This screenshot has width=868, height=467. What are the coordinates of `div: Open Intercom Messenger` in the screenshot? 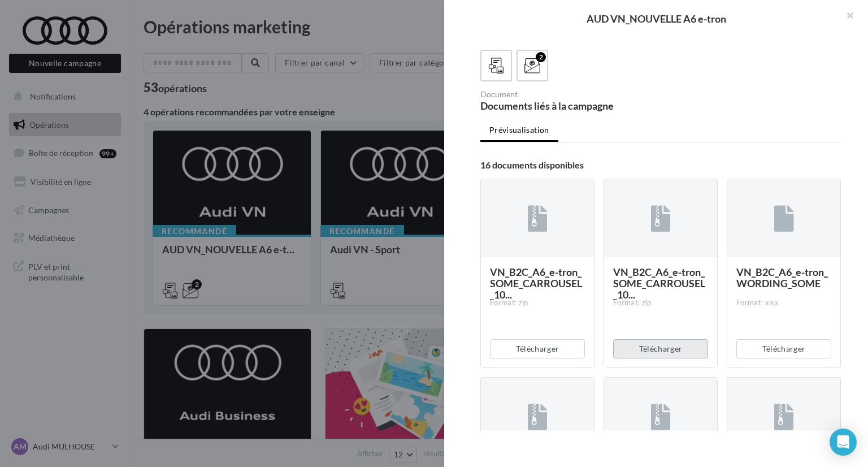 It's located at (843, 441).